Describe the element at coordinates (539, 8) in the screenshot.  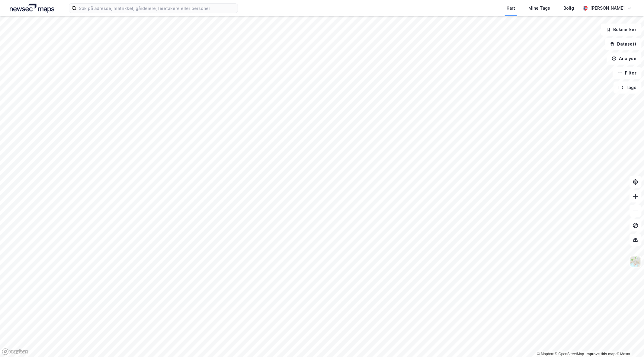
I see `div: Mine Tags` at that location.